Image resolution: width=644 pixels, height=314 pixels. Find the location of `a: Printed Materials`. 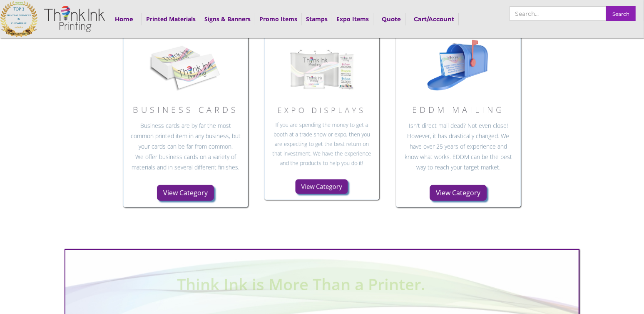

a: Printed Materials is located at coordinates (171, 19).